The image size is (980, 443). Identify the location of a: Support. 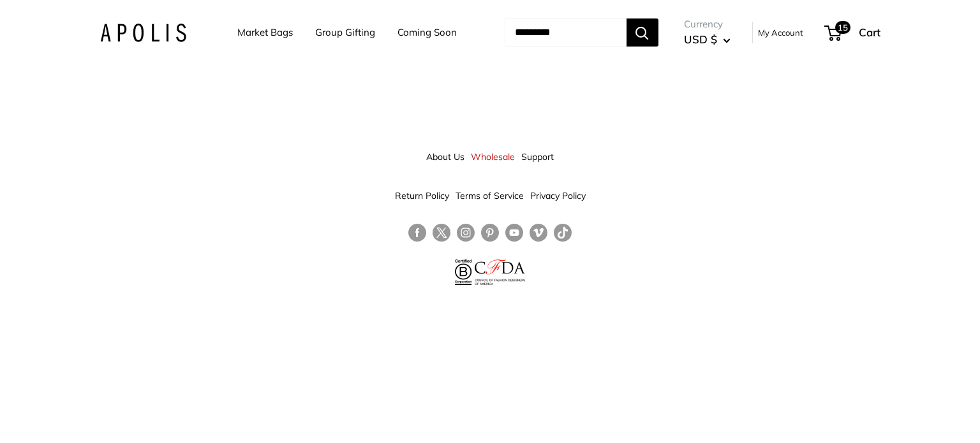
(537, 157).